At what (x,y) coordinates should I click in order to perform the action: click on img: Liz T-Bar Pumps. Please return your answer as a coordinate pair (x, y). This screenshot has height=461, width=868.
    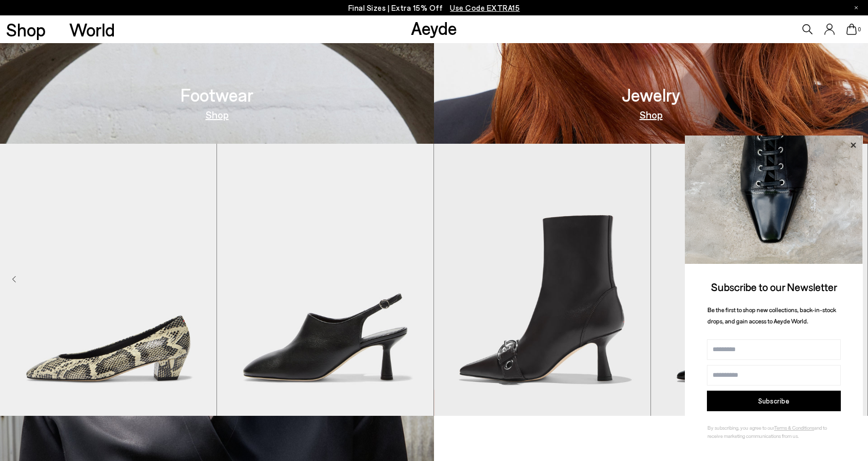
    Looking at the image, I should click on (760, 279).